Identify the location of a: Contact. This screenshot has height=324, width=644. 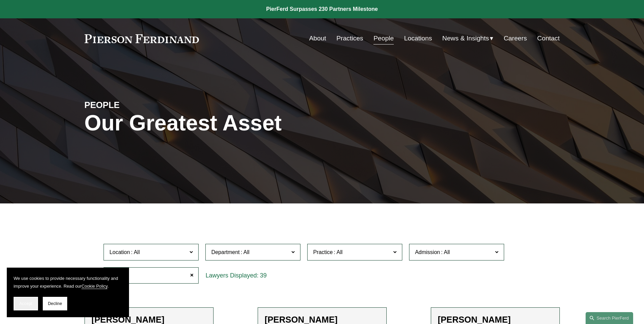
(548, 39).